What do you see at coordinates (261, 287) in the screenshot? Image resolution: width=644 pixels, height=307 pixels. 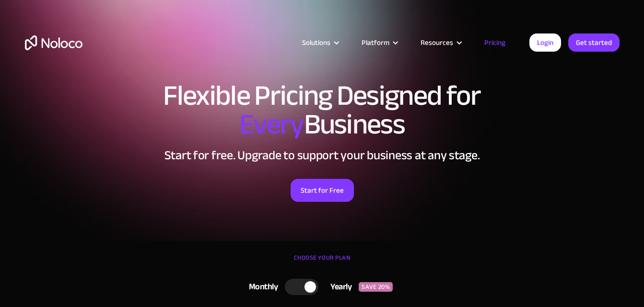 I see `div: Monthly` at bounding box center [261, 287].